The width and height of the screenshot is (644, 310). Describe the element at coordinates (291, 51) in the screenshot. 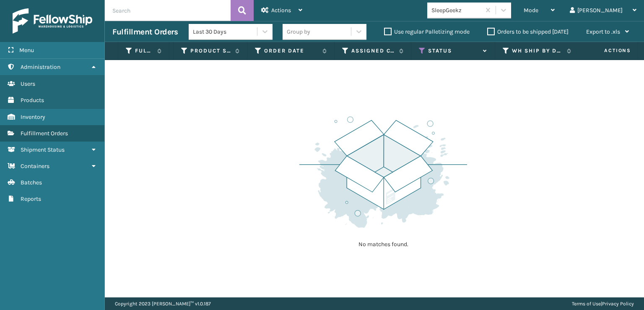

I see `label: Order Date` at that location.